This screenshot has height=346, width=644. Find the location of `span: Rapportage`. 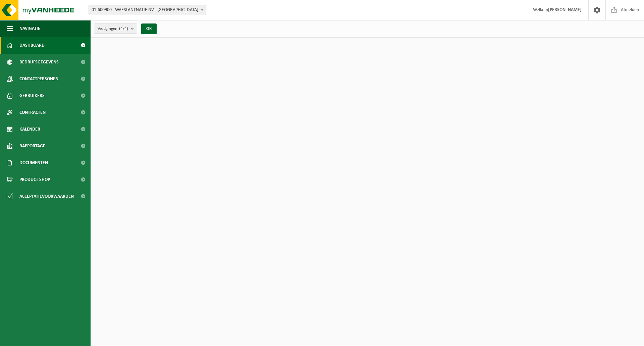

span: Rapportage is located at coordinates (32, 146).